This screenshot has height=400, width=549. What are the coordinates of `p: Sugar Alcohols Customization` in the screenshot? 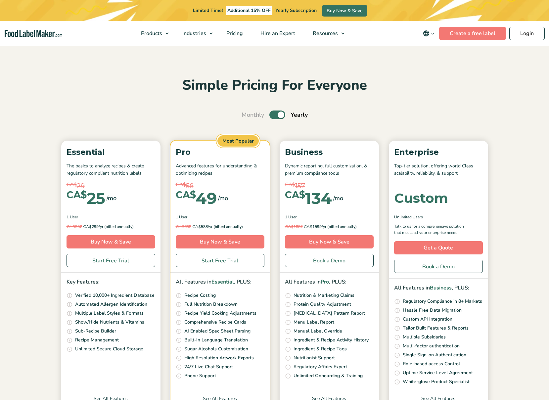 It's located at (216, 349).